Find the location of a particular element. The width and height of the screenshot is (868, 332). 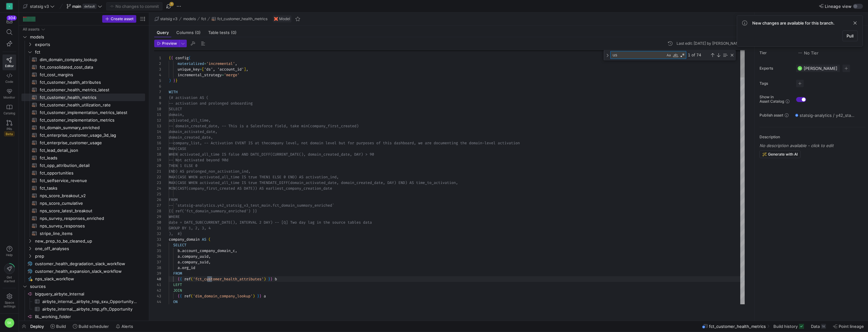

span: WHERE is located at coordinates (174, 216).